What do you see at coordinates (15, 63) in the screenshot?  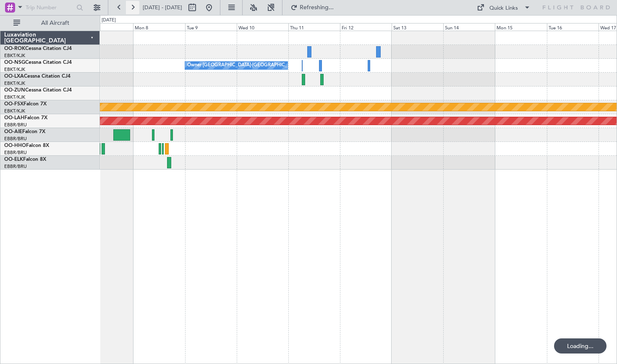 I see `span: OO-NSG` at bounding box center [15, 63].